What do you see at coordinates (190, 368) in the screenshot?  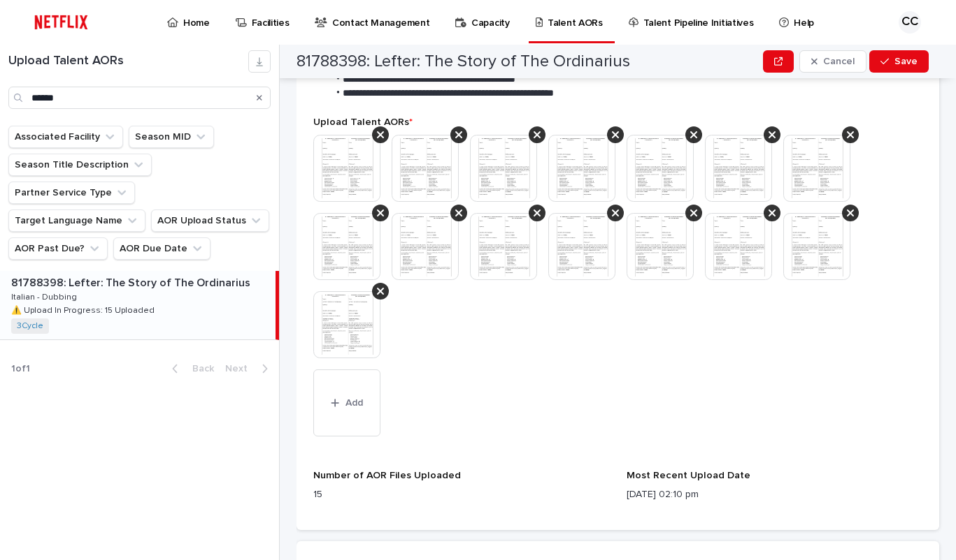 I see `button: Back` at bounding box center [190, 368].